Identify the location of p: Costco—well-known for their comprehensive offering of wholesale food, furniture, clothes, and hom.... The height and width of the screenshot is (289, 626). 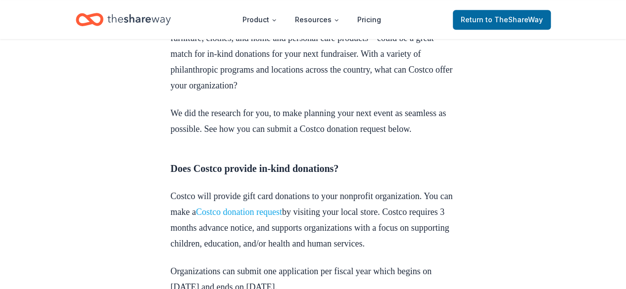
(313, 54).